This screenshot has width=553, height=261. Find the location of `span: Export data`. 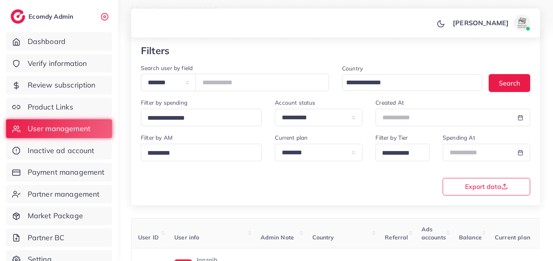

span: Export data is located at coordinates (486, 186).